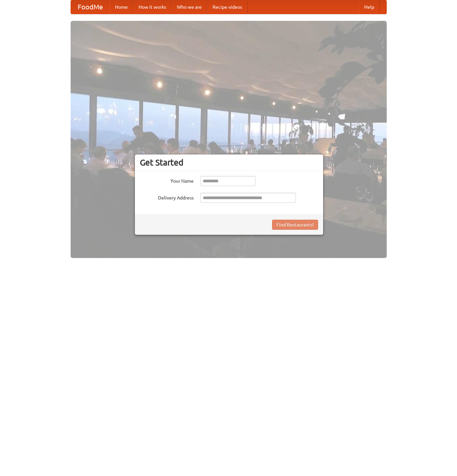  Describe the element at coordinates (369, 7) in the screenshot. I see `a: Help` at that location.